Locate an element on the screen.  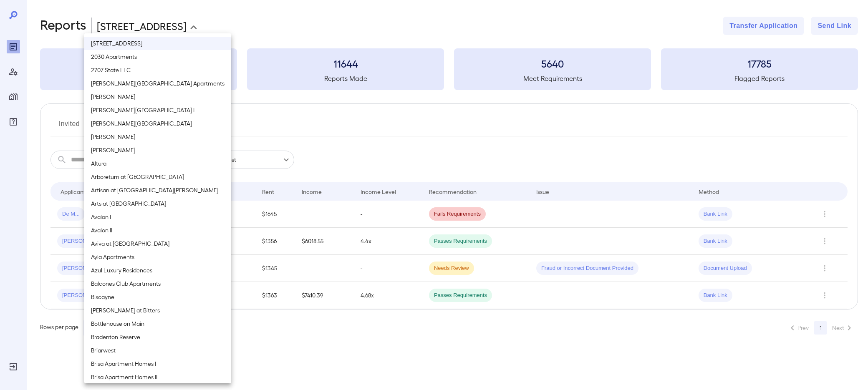
li: Avalon I is located at coordinates (157, 217).